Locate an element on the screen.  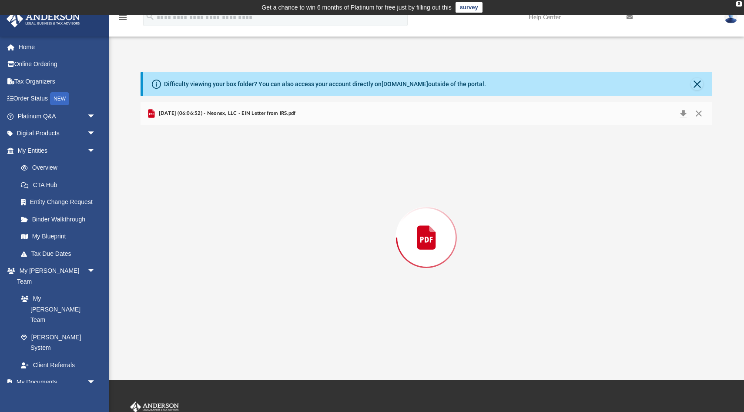
a: Order StatusNEW is located at coordinates (57, 99).